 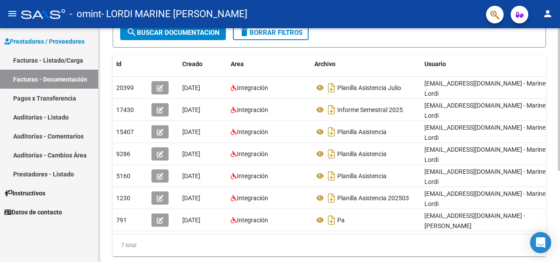 I want to click on span: Usuario, so click(x=435, y=64).